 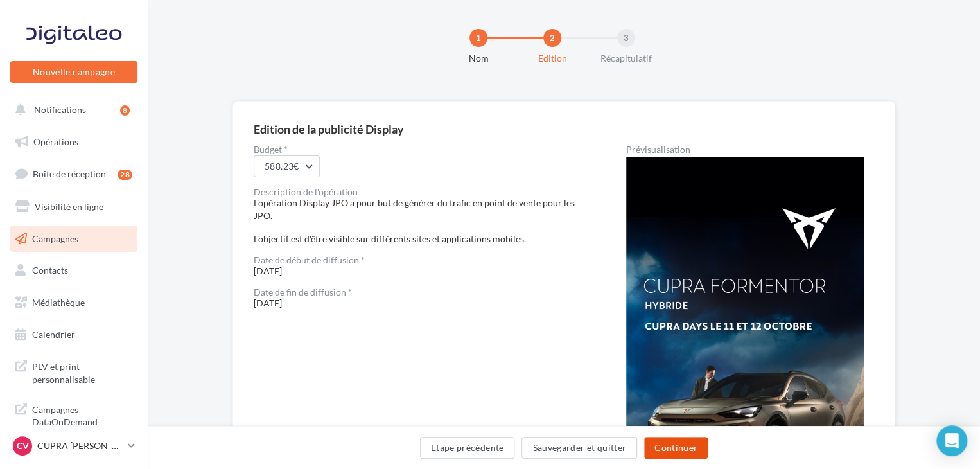 I want to click on div: L'objectif est d'être visible sur différents sites et applications mobiles., so click(x=419, y=239).